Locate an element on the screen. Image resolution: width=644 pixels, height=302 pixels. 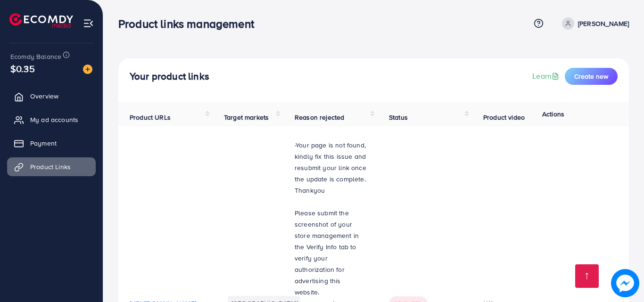
span: Payment is located at coordinates (43, 143).